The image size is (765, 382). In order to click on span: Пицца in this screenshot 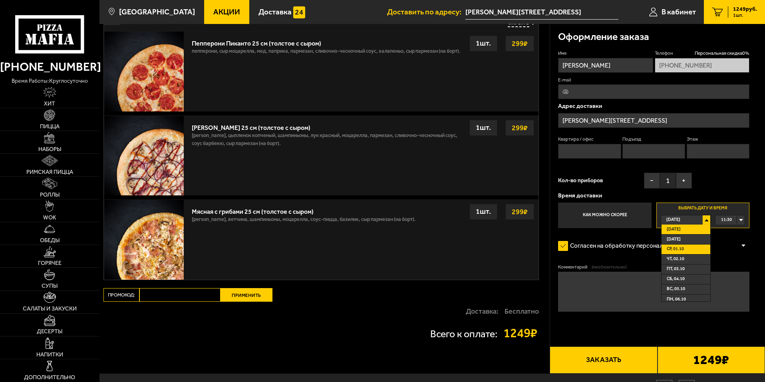, I will do `click(50, 127)`.